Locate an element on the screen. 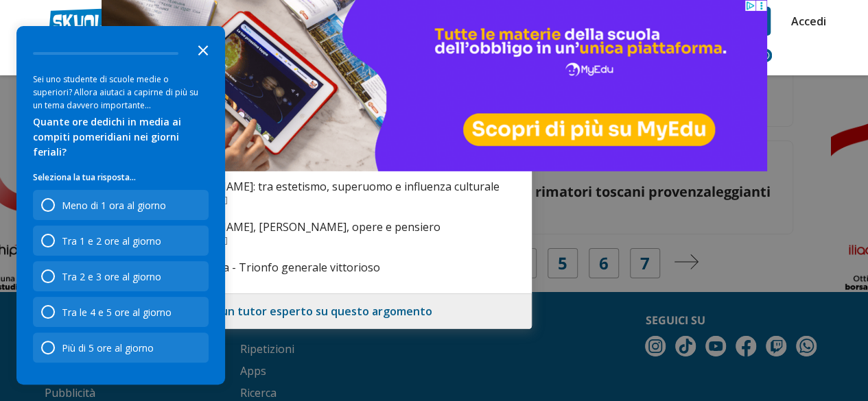 This screenshot has width=868, height=401. a: Trova un tutor esperto su questo argomento is located at coordinates (310, 312).